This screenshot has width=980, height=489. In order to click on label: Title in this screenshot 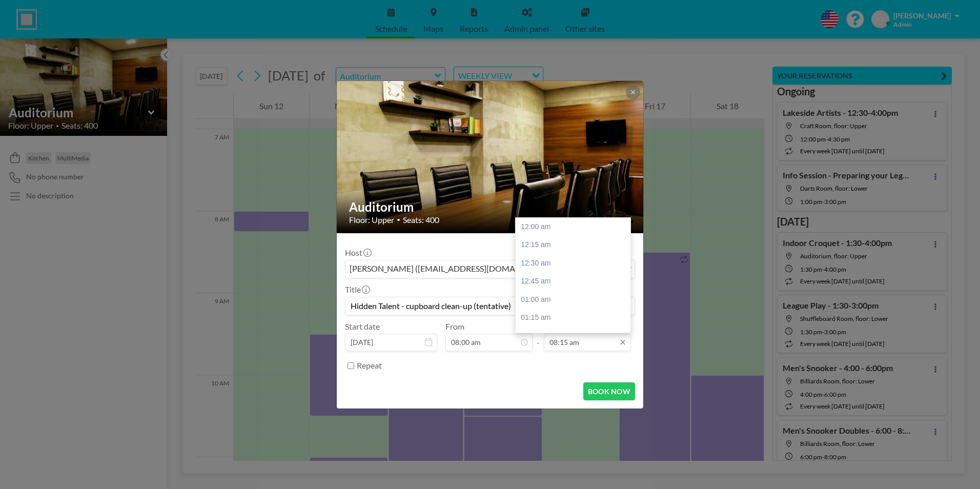, I will do `click(357, 289)`.